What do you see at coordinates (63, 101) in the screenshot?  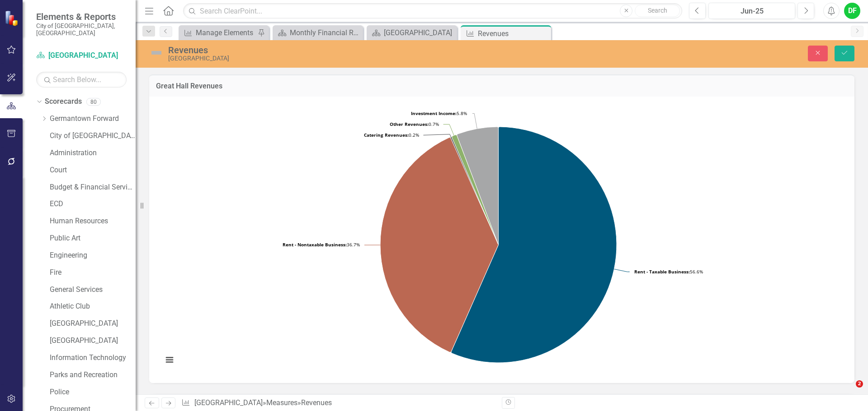 I see `a: Scorecards` at bounding box center [63, 101].